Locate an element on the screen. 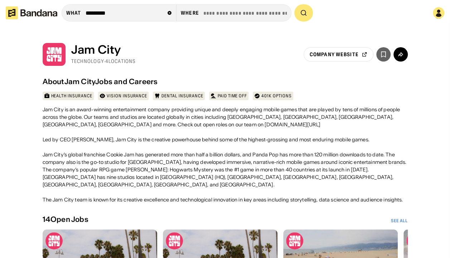 The image size is (450, 258). div: Jam City is located at coordinates (104, 50).